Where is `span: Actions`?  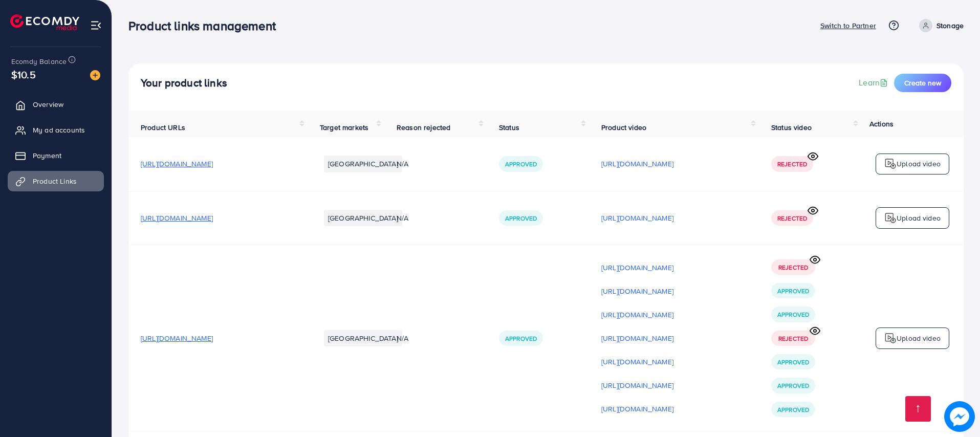
span: Actions is located at coordinates (881, 124).